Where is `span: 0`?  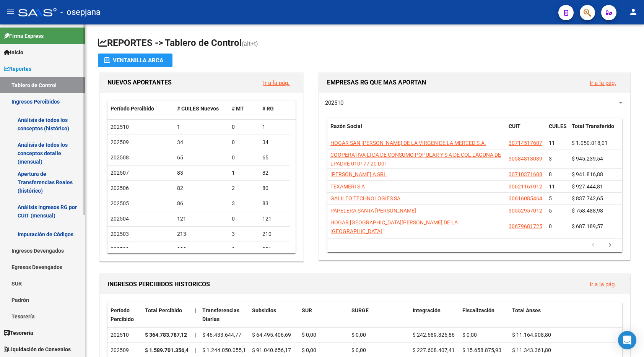
span: 0 is located at coordinates (550, 227).